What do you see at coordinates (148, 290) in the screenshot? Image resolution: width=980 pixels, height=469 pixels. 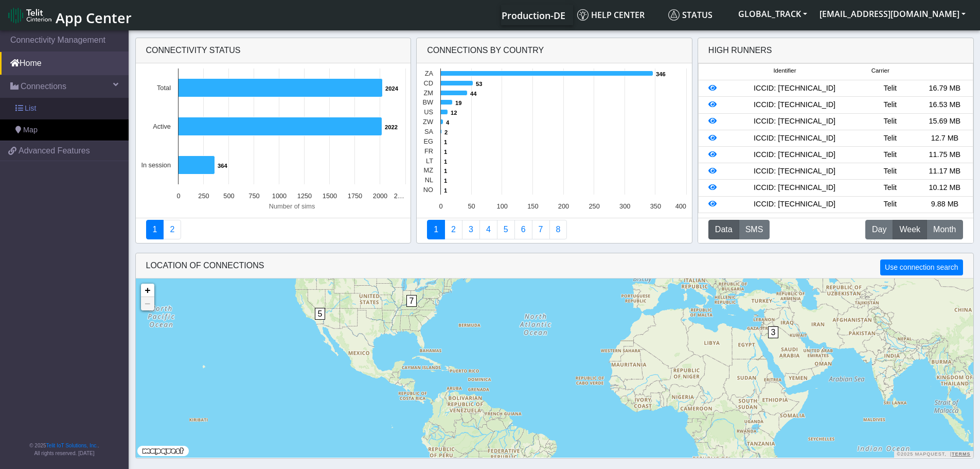 I see `a: Zoom in` at bounding box center [148, 290].